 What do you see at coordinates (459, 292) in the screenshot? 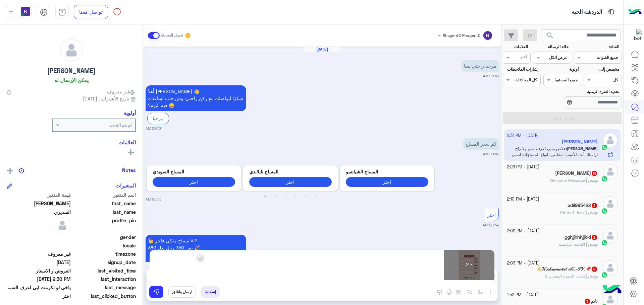
I see `button: create order` at bounding box center [459, 292].